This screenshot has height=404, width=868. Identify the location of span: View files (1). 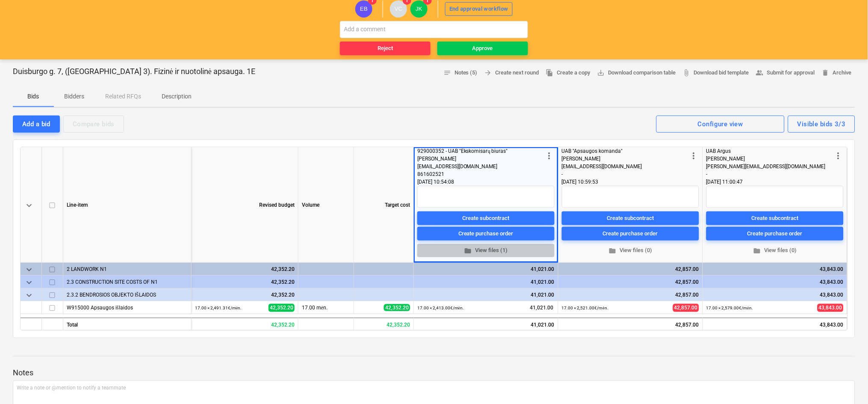
(486, 250).